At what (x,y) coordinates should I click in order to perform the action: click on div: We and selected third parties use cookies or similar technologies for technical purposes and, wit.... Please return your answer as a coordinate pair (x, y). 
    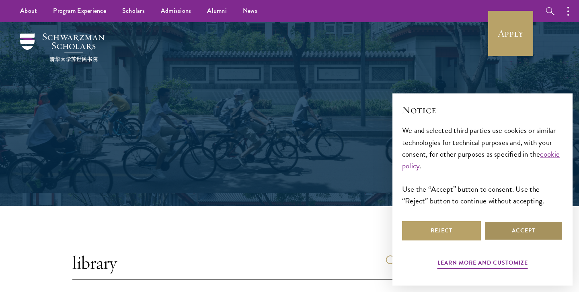
    Looking at the image, I should click on (483, 165).